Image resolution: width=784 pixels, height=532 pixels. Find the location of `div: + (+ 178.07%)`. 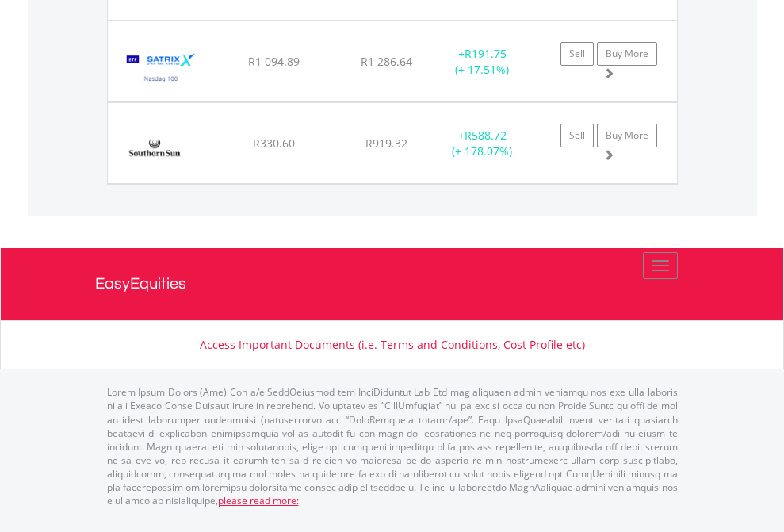

div: + (+ 178.07%) is located at coordinates (482, 143).